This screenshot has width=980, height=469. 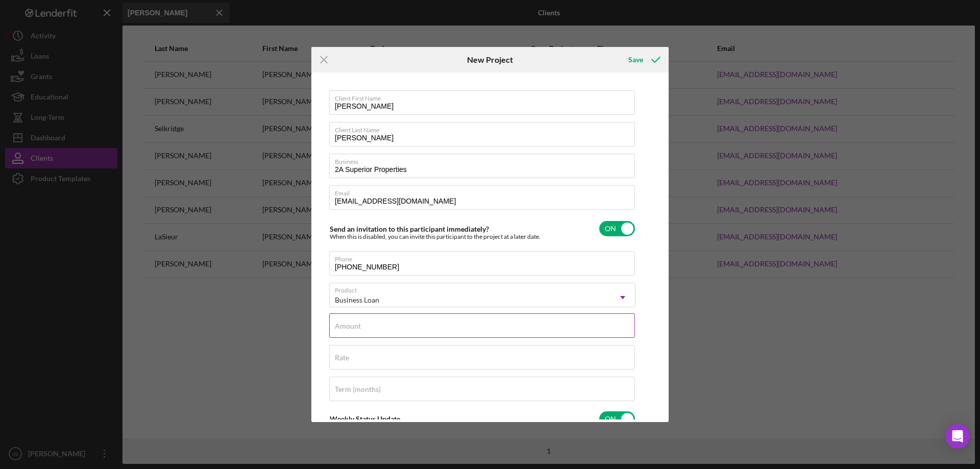 I want to click on button: Save, so click(x=643, y=60).